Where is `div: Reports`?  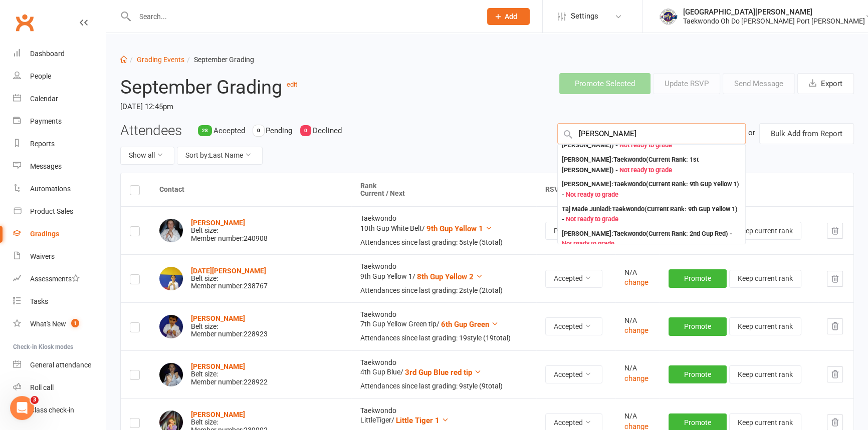
div: Reports is located at coordinates (42, 144).